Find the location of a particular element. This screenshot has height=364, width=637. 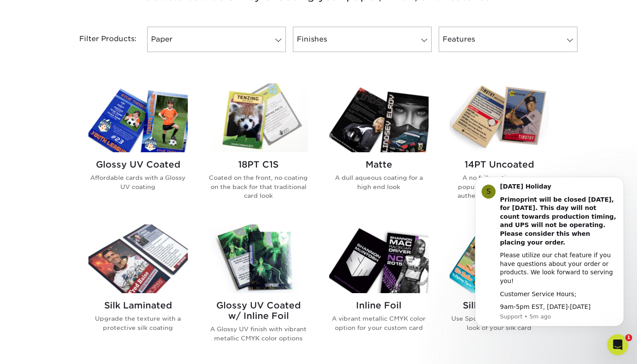

h2: Glossy UV Coated w/ Inline Foil is located at coordinates (258, 311).